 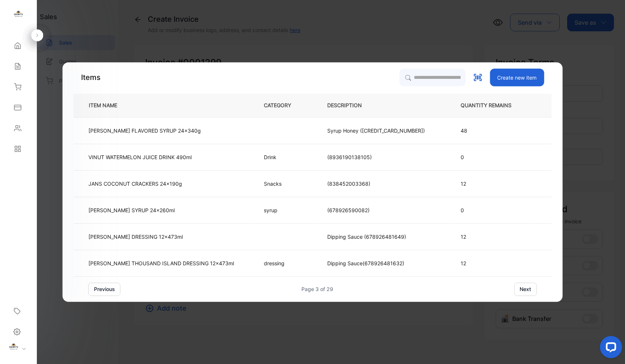 What do you see at coordinates (14, 348) in the screenshot?
I see `img: profile` at bounding box center [14, 348].